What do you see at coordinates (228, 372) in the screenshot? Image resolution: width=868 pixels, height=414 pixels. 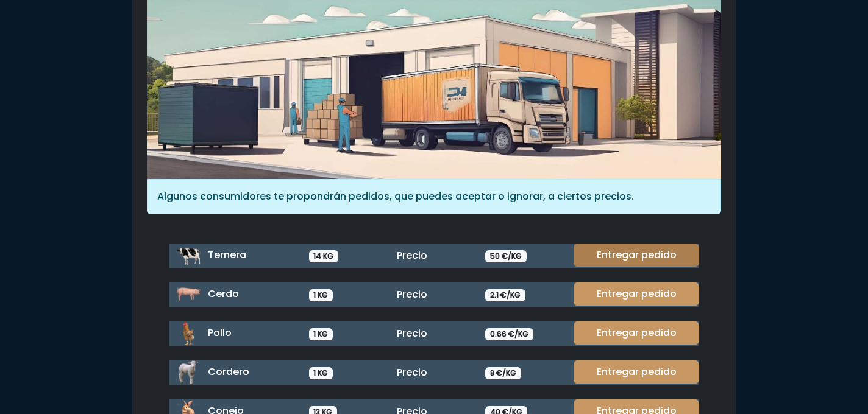 I see `span: Cordero` at bounding box center [228, 372].